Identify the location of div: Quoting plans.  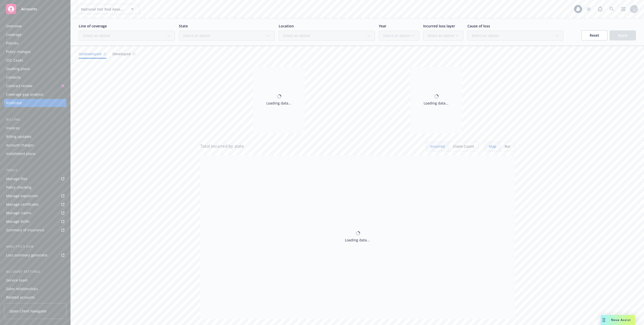
(18, 69).